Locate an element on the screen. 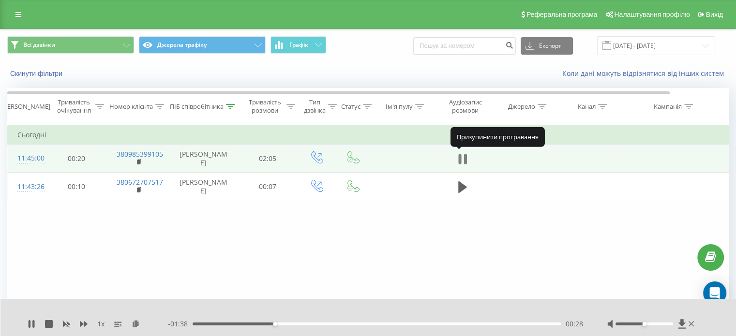 The image size is (736, 336). div: Ім'я пулу is located at coordinates (399, 106).